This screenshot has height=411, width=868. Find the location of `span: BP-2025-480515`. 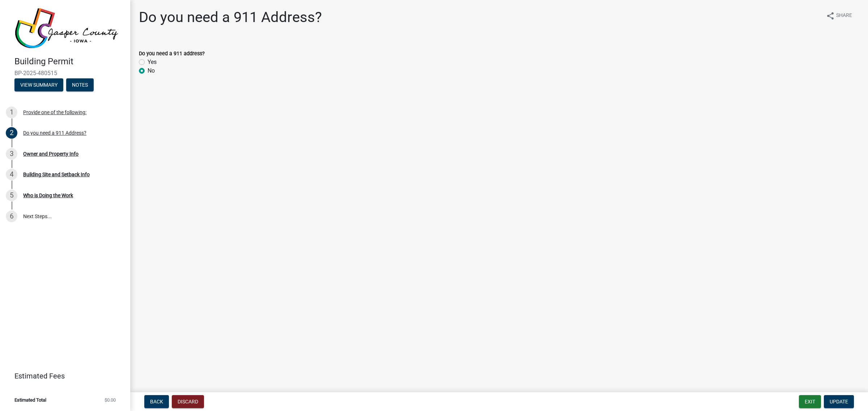

span: BP-2025-480515 is located at coordinates (65, 73).